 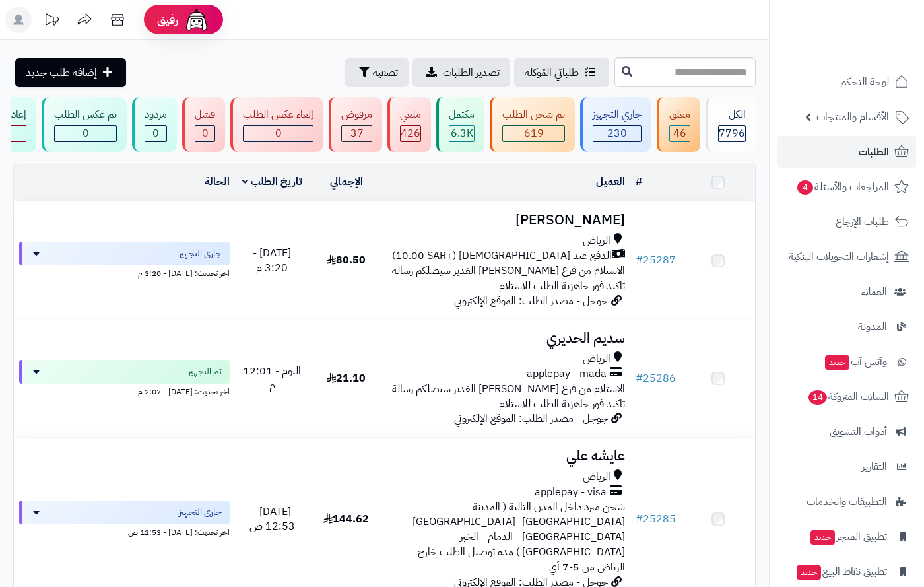 I want to click on div: فشل, so click(x=204, y=114).